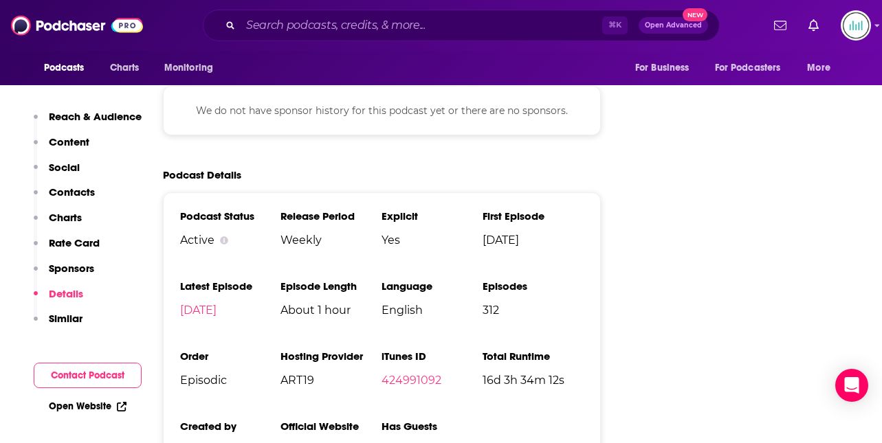 This screenshot has width=882, height=443. Describe the element at coordinates (69, 142) in the screenshot. I see `p: Content` at that location.